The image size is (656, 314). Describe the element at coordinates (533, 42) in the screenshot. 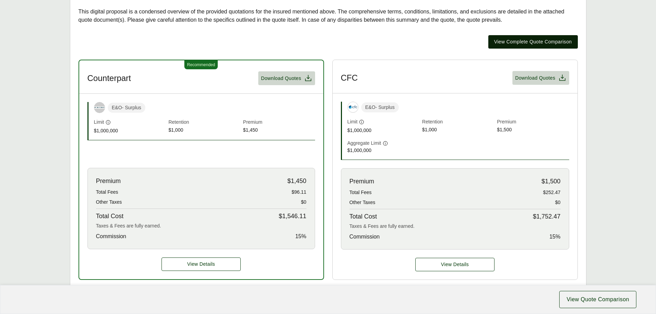

I see `a: View Complete Quote Comparison` at that location.